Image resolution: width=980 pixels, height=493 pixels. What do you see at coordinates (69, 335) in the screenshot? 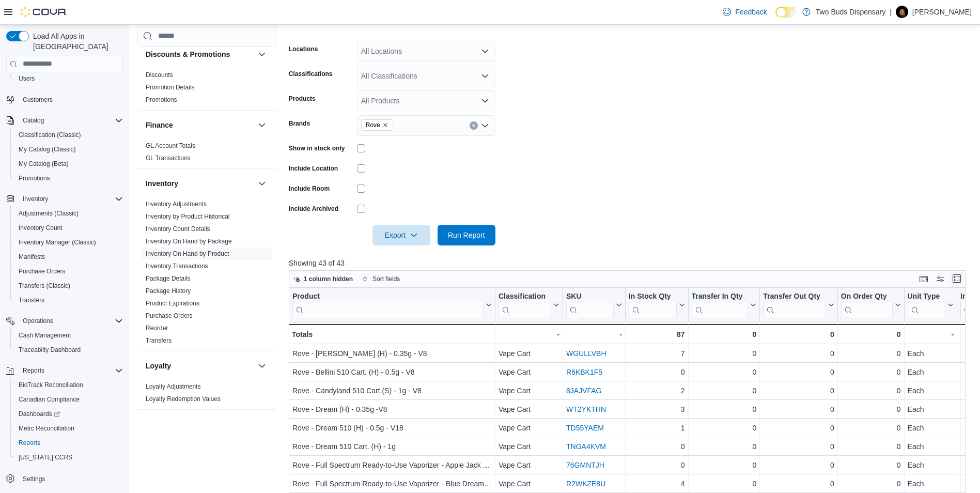
I see `button: Cash Management` at bounding box center [69, 335].